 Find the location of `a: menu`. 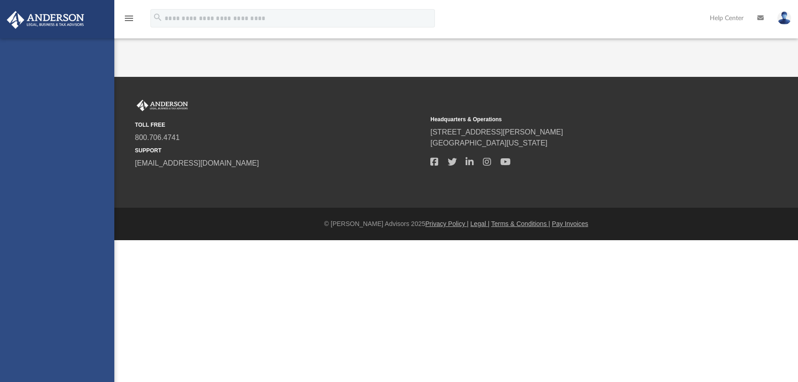

a: menu is located at coordinates (129, 21).